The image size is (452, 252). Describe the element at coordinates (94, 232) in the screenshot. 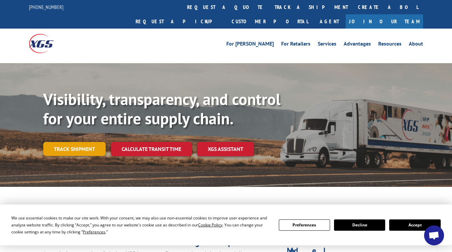

I see `span: Preferences` at that location.